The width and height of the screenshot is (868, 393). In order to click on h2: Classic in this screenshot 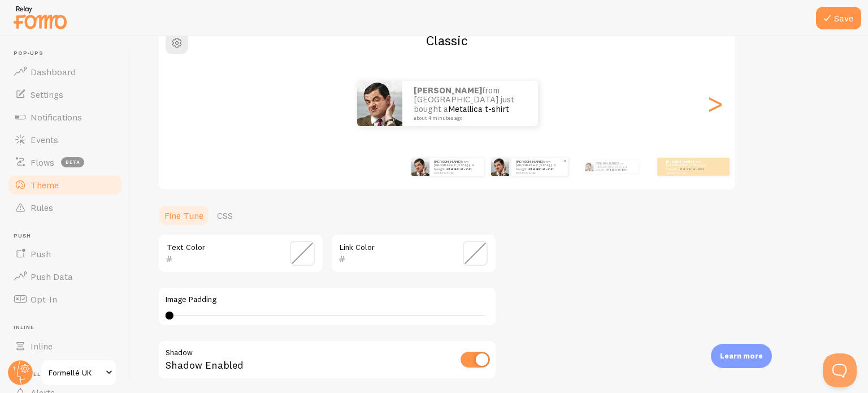, I will do `click(447, 40)`.